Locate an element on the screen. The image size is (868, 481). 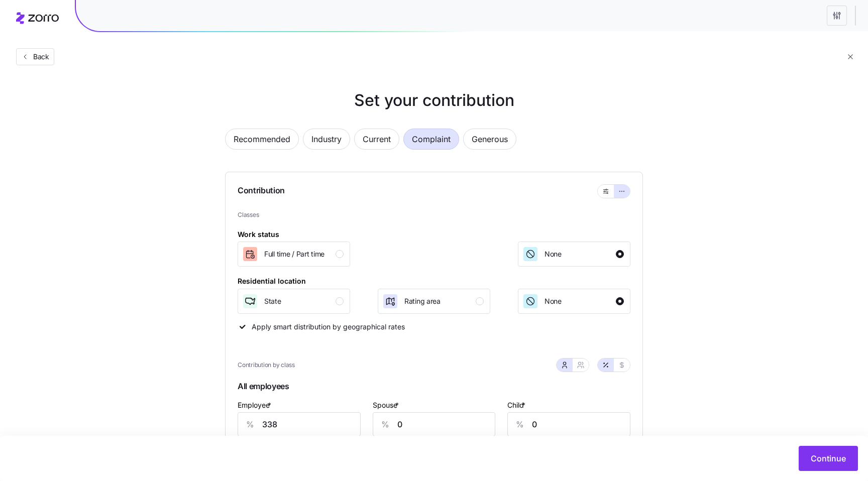
button: Industry is located at coordinates (326, 139).